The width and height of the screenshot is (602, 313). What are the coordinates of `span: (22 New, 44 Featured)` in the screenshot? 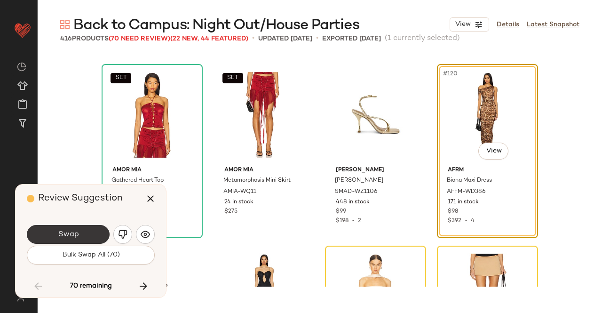 It's located at (209, 39).